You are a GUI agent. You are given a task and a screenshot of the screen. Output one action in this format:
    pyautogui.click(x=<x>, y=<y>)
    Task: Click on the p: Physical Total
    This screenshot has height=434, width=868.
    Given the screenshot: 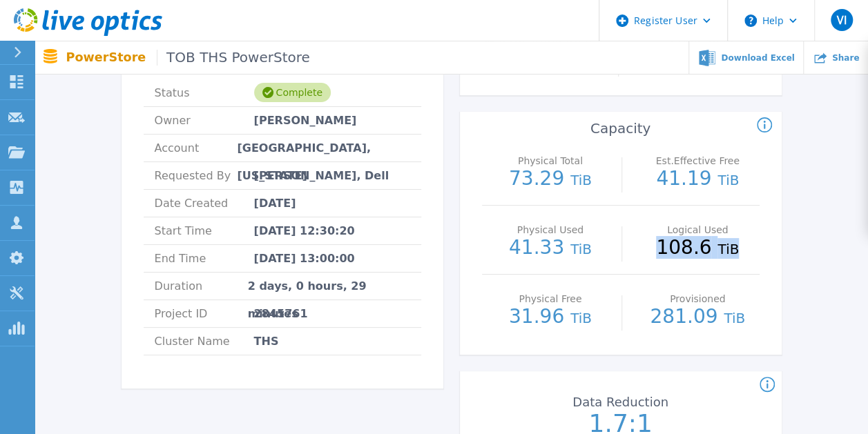 What is the action you would take?
    pyautogui.click(x=550, y=161)
    